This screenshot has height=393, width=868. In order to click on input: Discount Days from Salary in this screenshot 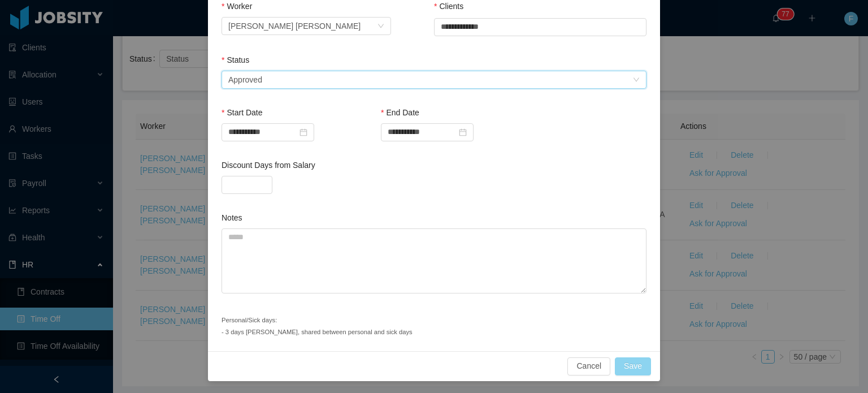, I will do `click(247, 185)`.